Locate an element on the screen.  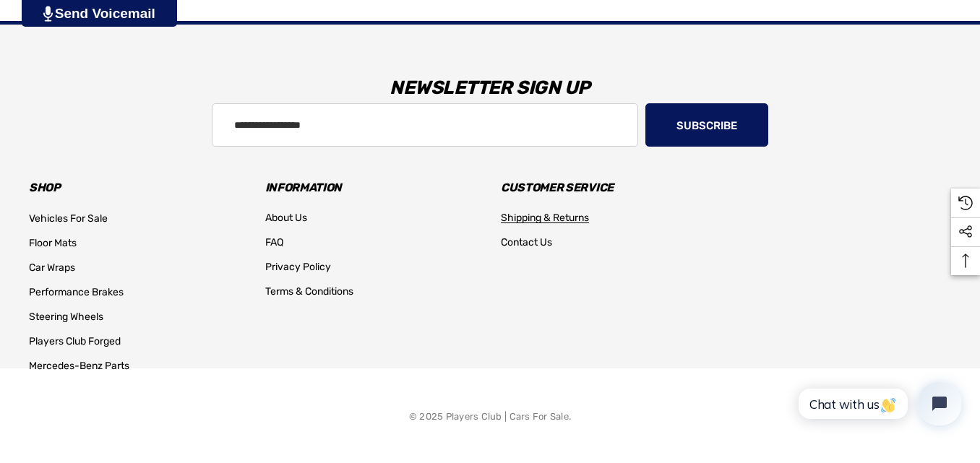
svg: Recently Viewed is located at coordinates (965, 203).